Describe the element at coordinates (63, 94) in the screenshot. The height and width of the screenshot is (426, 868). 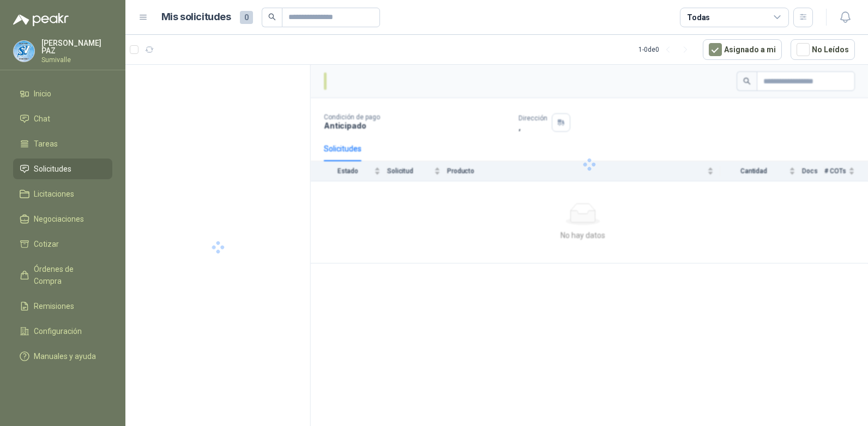
I see `a: Inicio` at that location.